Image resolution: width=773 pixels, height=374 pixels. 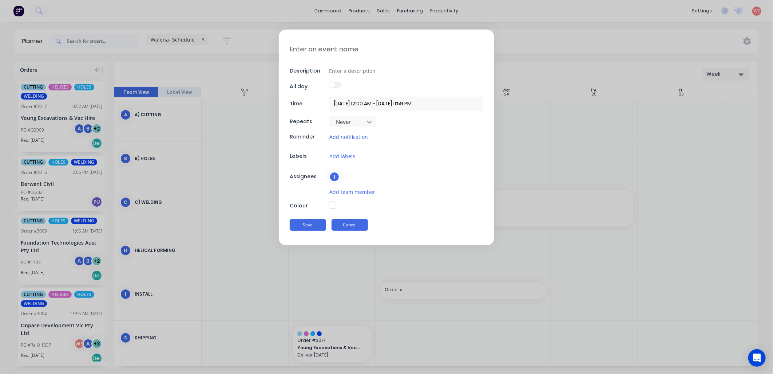 I want to click on input: Enter a description, so click(x=406, y=71).